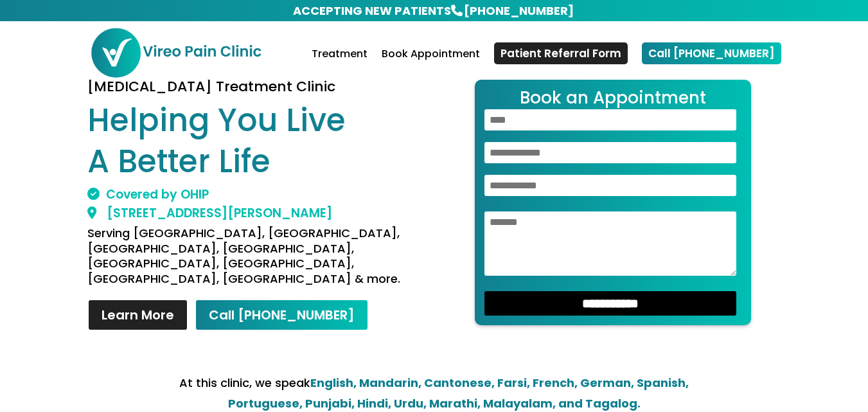 This screenshot has height=412, width=868. What do you see at coordinates (256, 144) in the screenshot?
I see `h1: Helping You Live A Better Life` at bounding box center [256, 144].